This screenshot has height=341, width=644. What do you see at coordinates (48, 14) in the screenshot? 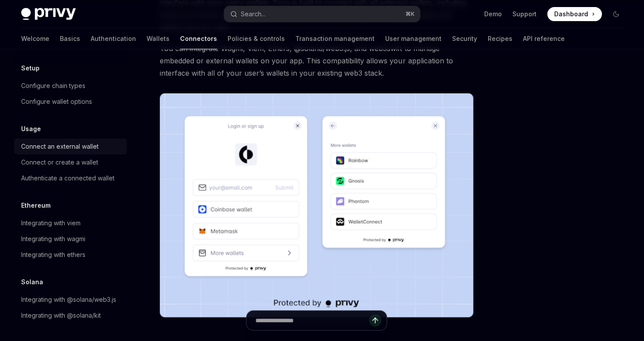
I see `img: dark logo` at bounding box center [48, 14].